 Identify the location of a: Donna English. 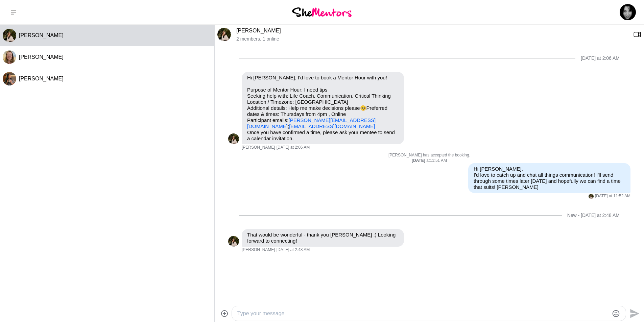
(628, 12).